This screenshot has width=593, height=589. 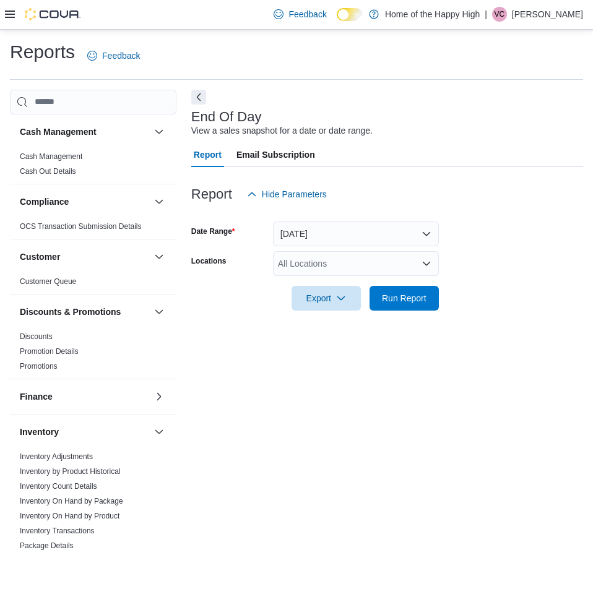 What do you see at coordinates (36, 397) in the screenshot?
I see `h3: Finance` at bounding box center [36, 397].